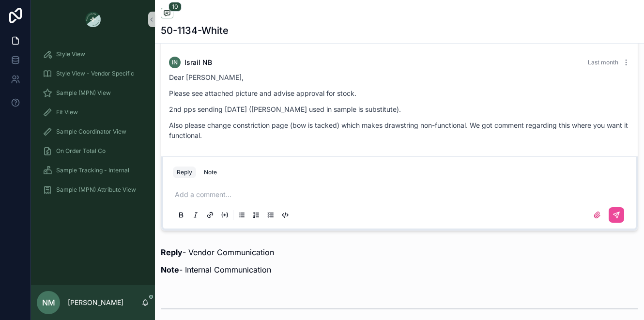 The image size is (644, 320). What do you see at coordinates (185, 173) in the screenshot?
I see `button: Reply` at bounding box center [185, 173].